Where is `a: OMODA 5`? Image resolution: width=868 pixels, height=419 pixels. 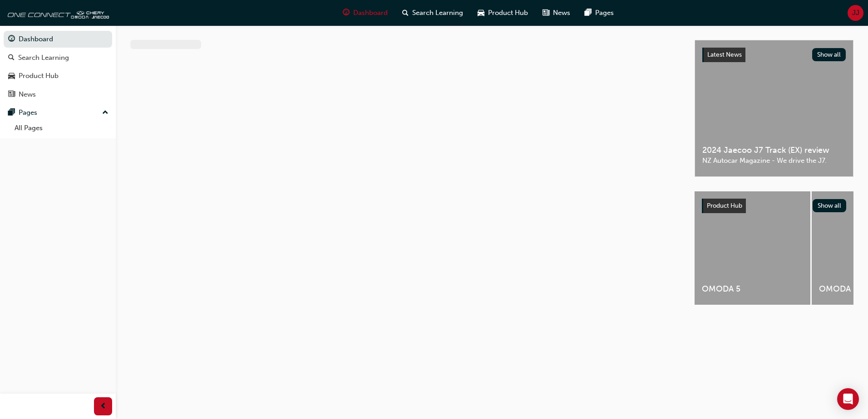 a: OMODA 5 is located at coordinates (752, 248).